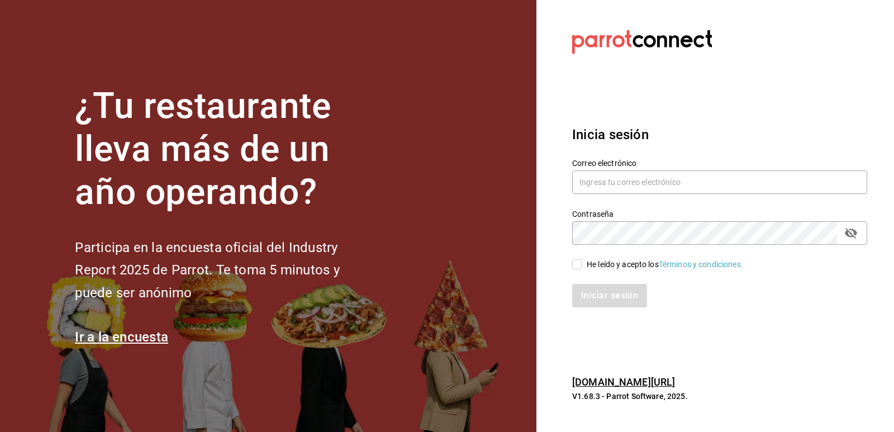 The image size is (894, 432). What do you see at coordinates (719, 396) in the screenshot?
I see `p: V1.68.3 - Parrot Software, 2025.` at bounding box center [719, 396].